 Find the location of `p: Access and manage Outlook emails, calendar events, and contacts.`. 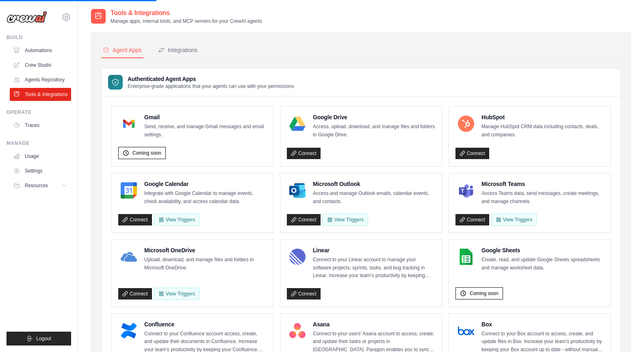

p: Access and manage Outlook emails, calendar events, and contacts. is located at coordinates (374, 197).